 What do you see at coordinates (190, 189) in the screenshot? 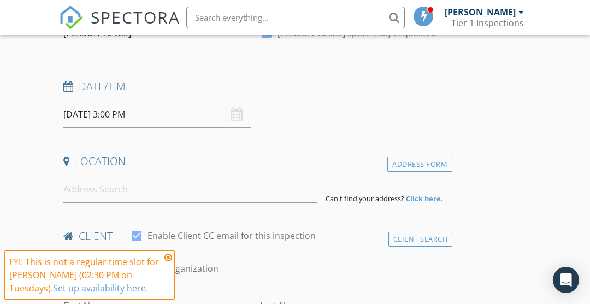
I see `input: Address Search` at bounding box center [190, 189].